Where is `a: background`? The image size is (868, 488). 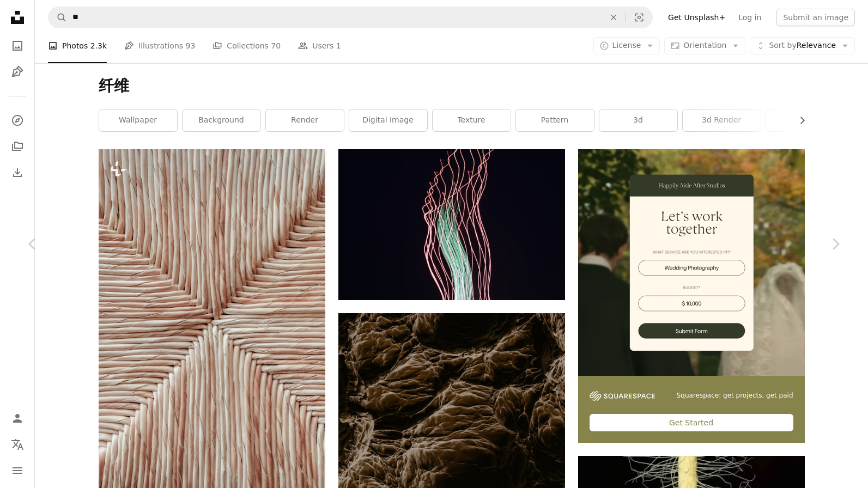 a: background is located at coordinates (221, 120).